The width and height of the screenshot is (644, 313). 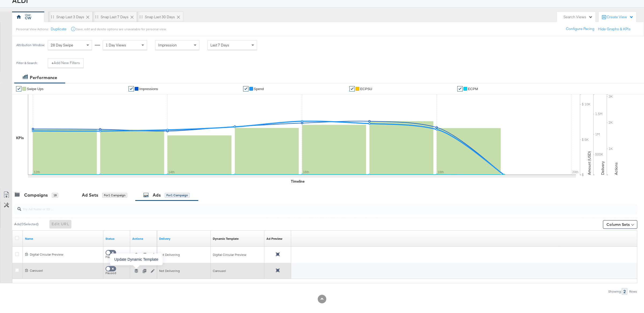 What do you see at coordinates (32, 29) in the screenshot?
I see `div: Personal View Actions:` at bounding box center [32, 29].